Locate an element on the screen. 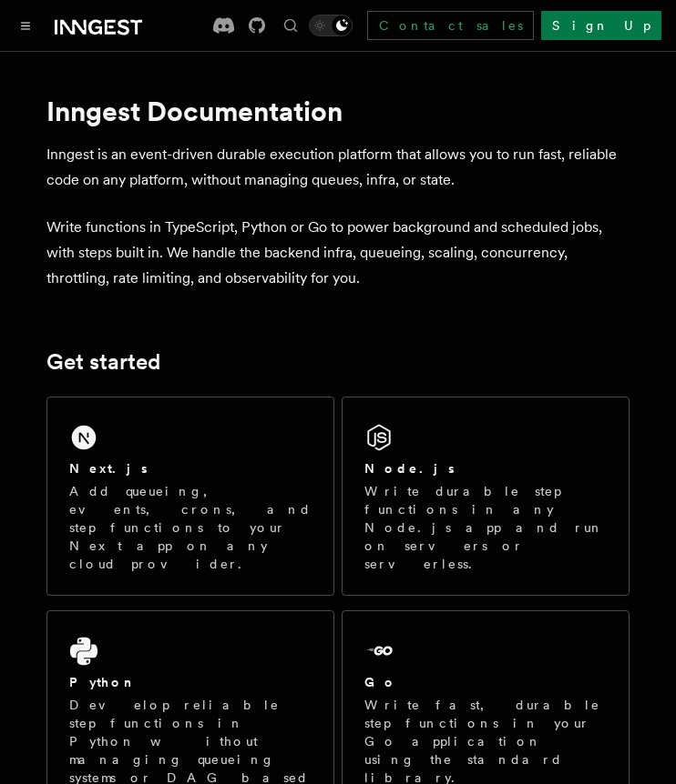 The height and width of the screenshot is (784, 676). h2: Next.js is located at coordinates (108, 469).